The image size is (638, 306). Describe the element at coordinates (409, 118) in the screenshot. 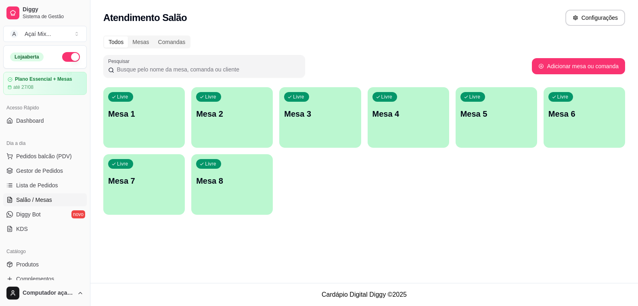

I see `button: LivreMesa 4` at that location.